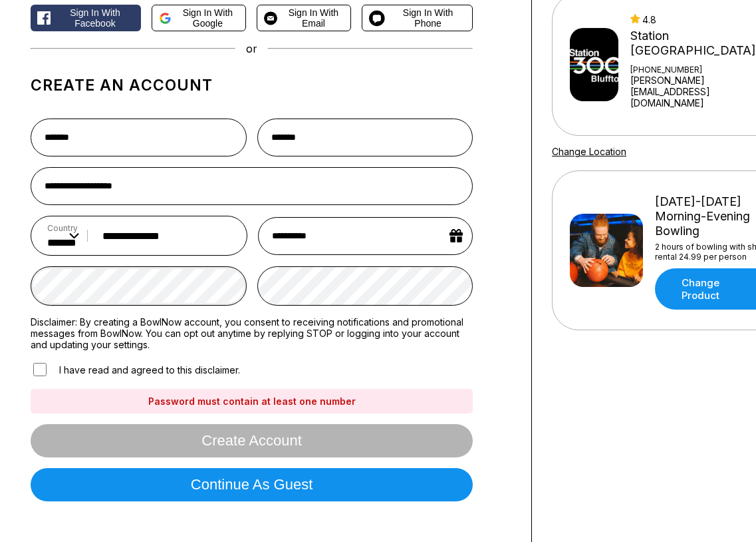 The width and height of the screenshot is (756, 542). What do you see at coordinates (252, 484) in the screenshot?
I see `button: Continue as guest` at bounding box center [252, 484].